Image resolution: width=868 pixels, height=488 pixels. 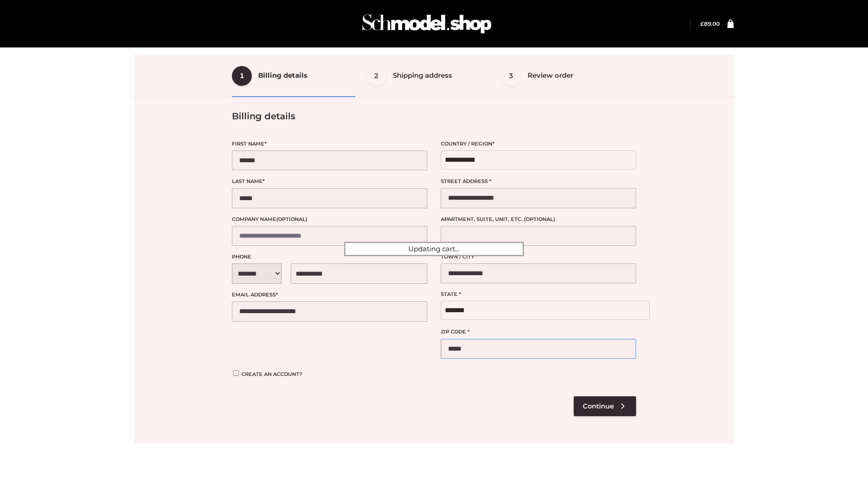 I want to click on div: Updating cart..., so click(x=434, y=249).